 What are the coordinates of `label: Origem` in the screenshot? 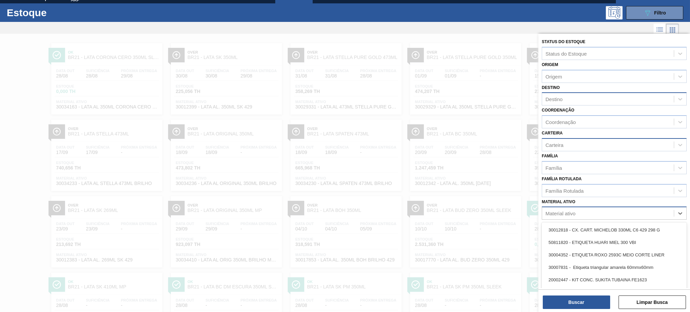 It's located at (550, 65).